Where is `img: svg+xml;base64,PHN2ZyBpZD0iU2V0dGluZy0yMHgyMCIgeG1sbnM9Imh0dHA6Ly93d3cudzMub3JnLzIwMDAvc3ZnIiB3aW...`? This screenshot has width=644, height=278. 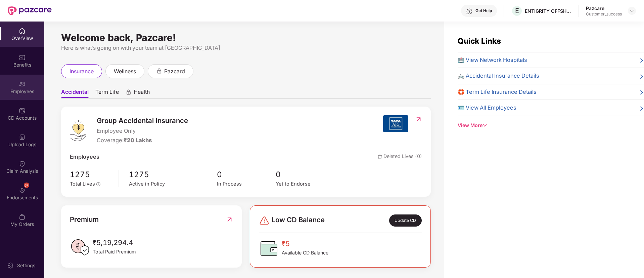 img: svg+xml;base64,PHN2ZyBpZD0iU2V0dGluZy0yMHgyMCIgeG1sbnM9Imh0dHA6Ly93d3cudzMub3JnLzIwMDAvc3ZnIiB3aW... is located at coordinates (11, 265).